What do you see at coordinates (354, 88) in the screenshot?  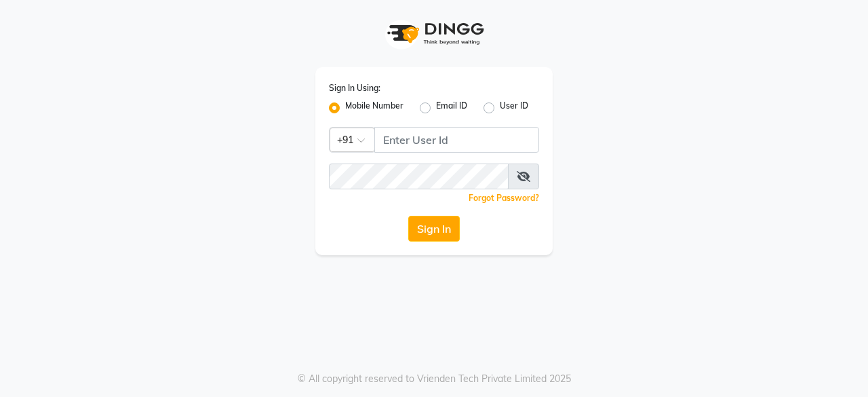 I see `label: Sign In Using:` at bounding box center [354, 88].